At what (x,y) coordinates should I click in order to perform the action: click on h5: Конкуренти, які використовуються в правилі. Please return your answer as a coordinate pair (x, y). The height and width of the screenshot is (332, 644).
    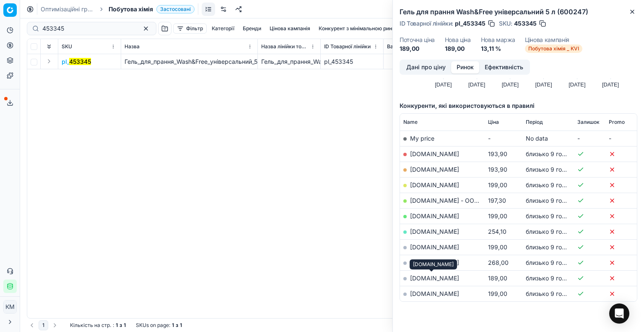
    Looking at the image, I should click on (518, 106).